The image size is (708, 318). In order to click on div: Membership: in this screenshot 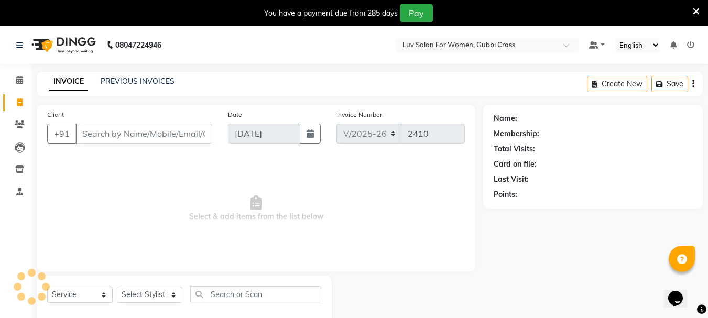, I will do `click(516, 134)`.